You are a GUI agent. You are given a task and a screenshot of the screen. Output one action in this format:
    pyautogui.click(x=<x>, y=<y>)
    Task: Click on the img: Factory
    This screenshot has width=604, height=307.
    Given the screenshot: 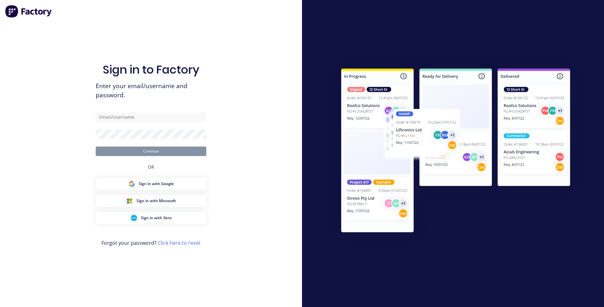 What is the action you would take?
    pyautogui.click(x=29, y=11)
    